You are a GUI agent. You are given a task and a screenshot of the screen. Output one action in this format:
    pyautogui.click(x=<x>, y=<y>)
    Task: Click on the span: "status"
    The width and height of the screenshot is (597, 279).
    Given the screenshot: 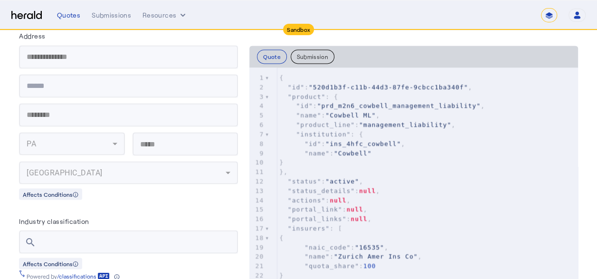 What is the action you would take?
    pyautogui.click(x=305, y=181)
    